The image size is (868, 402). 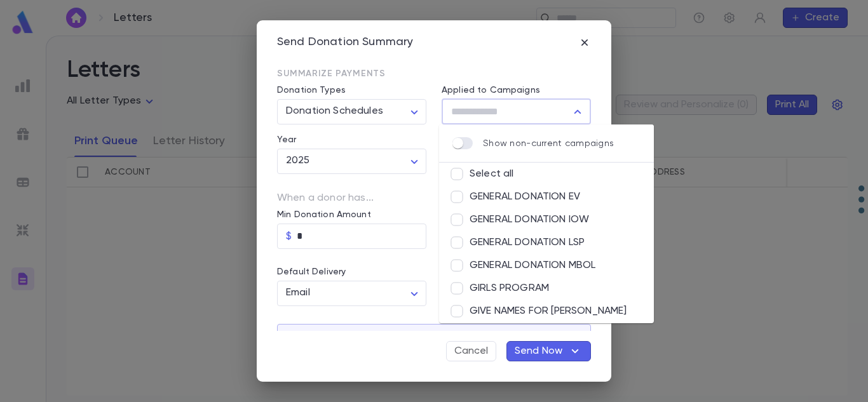 What do you see at coordinates (471, 351) in the screenshot?
I see `button: Cancel` at bounding box center [471, 351].